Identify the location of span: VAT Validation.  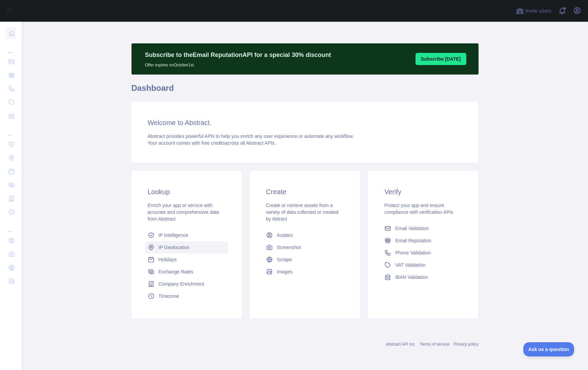
(410, 265).